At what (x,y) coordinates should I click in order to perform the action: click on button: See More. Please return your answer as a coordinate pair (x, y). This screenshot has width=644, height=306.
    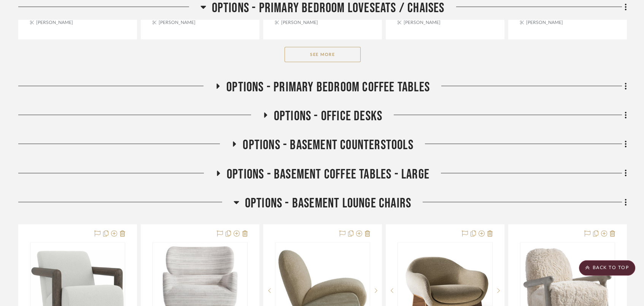
    Looking at the image, I should click on (323, 54).